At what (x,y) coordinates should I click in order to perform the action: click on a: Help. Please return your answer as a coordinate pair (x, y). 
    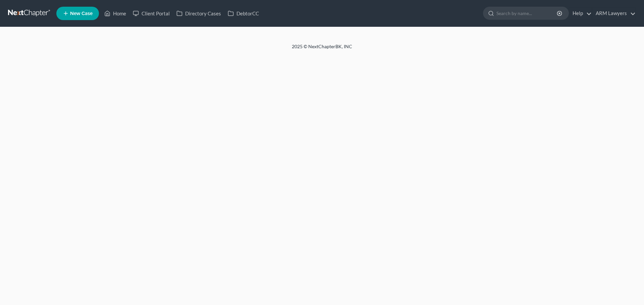
    Looking at the image, I should click on (580, 14).